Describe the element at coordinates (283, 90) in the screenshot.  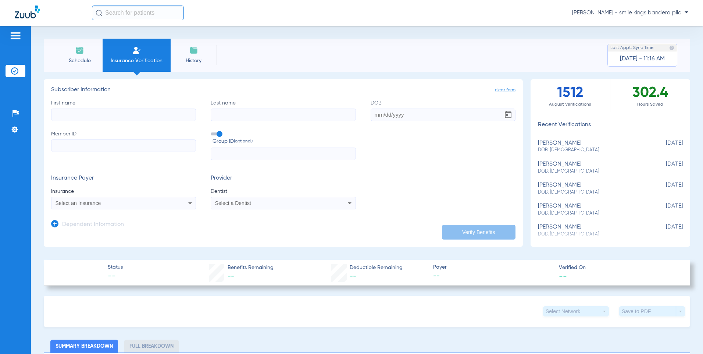
I see `h3: Subscriber Information` at that location.